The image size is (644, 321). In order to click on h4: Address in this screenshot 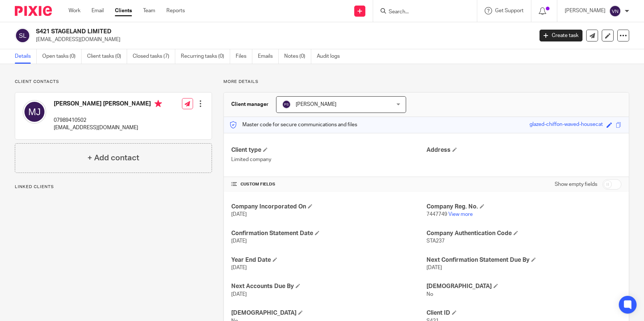, I will do `click(524, 150)`.